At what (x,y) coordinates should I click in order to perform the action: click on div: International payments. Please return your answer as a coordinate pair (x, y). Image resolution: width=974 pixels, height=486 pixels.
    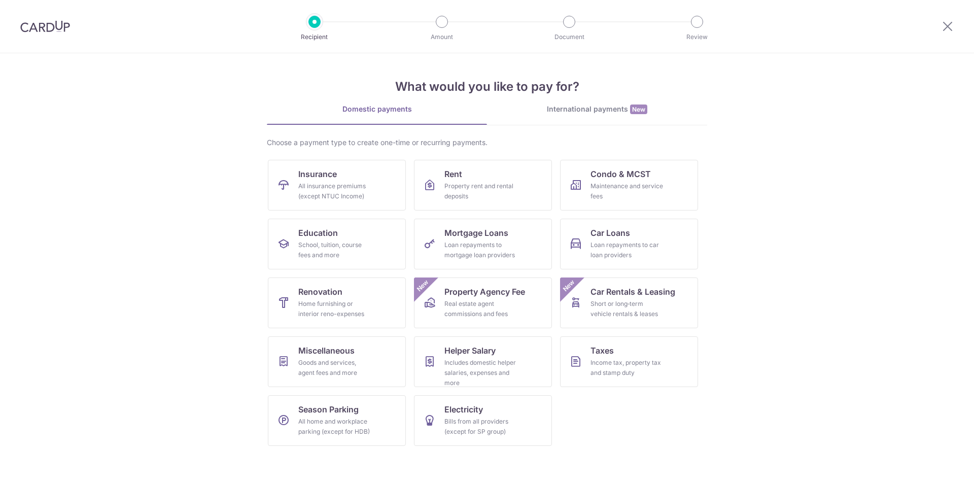
    Looking at the image, I should click on (597, 109).